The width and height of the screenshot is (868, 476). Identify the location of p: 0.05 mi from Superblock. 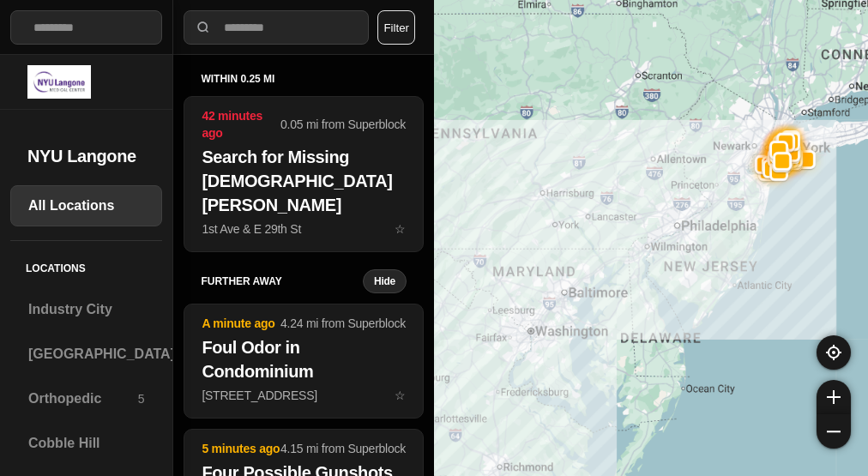
(343, 125).